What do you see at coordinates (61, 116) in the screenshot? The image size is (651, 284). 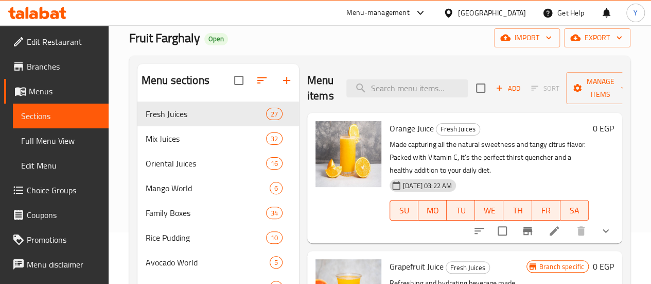 I see `span: Sections` at bounding box center [61, 116].